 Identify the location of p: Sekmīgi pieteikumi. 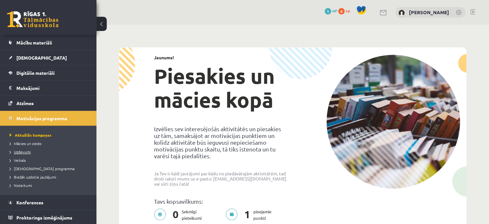
(180, 215).